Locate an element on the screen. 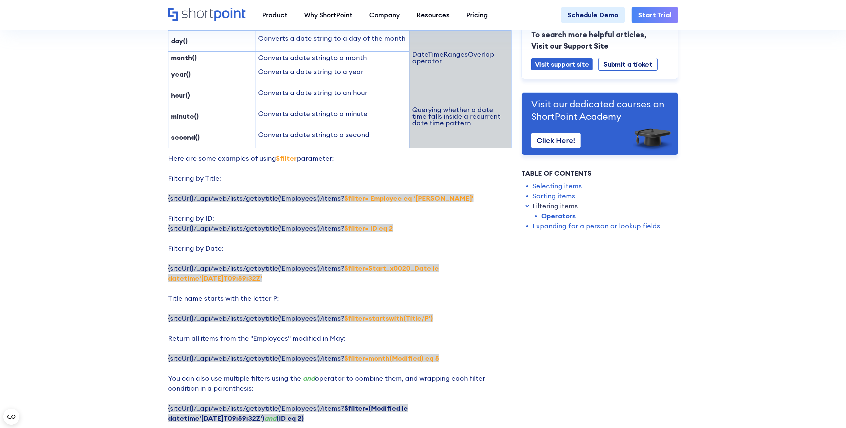 Image resolution: width=846 pixels, height=428 pixels. div: Widget de chat is located at coordinates (829, 412).